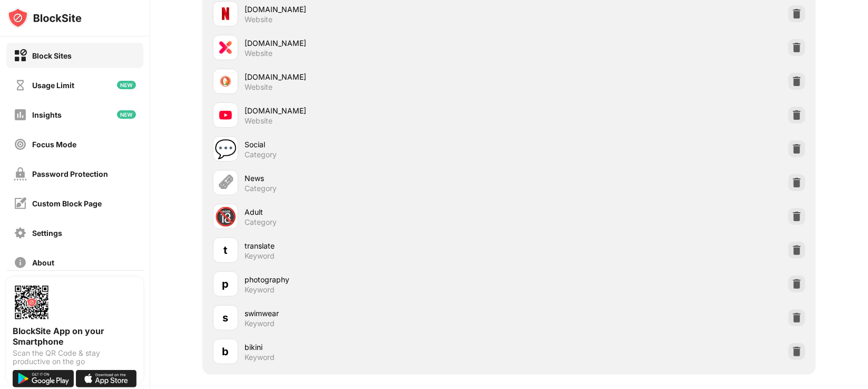  What do you see at coordinates (52, 55) in the screenshot?
I see `div: Block Sites` at bounding box center [52, 55].